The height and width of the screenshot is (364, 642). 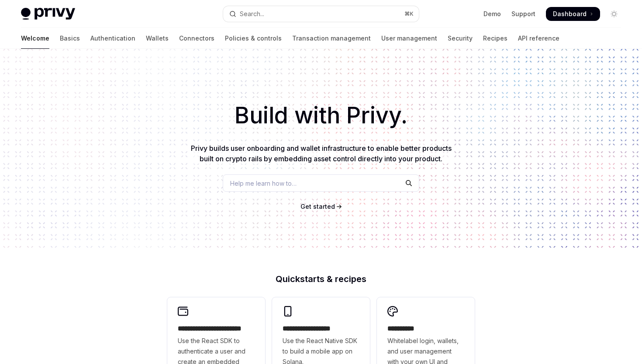 What do you see at coordinates (492, 14) in the screenshot?
I see `a: Demo` at bounding box center [492, 14].